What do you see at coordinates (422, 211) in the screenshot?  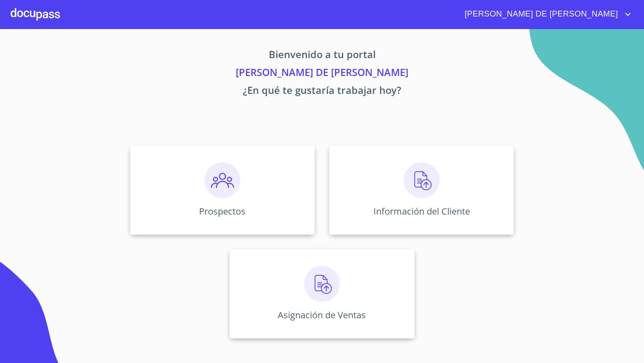 I see `p: Información del Cliente` at bounding box center [422, 211].